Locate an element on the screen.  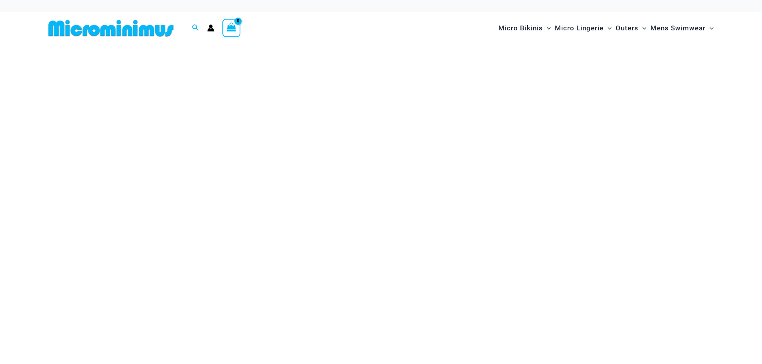
span: Micro Bikinis is located at coordinates (520, 28).